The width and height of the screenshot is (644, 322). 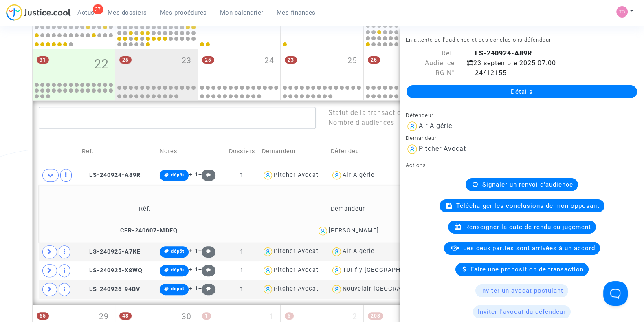 What do you see at coordinates (86, 13) in the screenshot?
I see `span: Actus` at bounding box center [86, 13].